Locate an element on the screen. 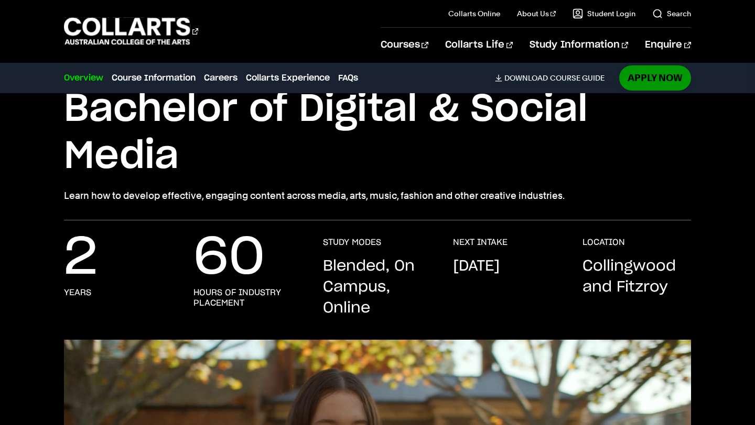 Image resolution: width=755 pixels, height=425 pixels. a: Course Information is located at coordinates (154, 78).